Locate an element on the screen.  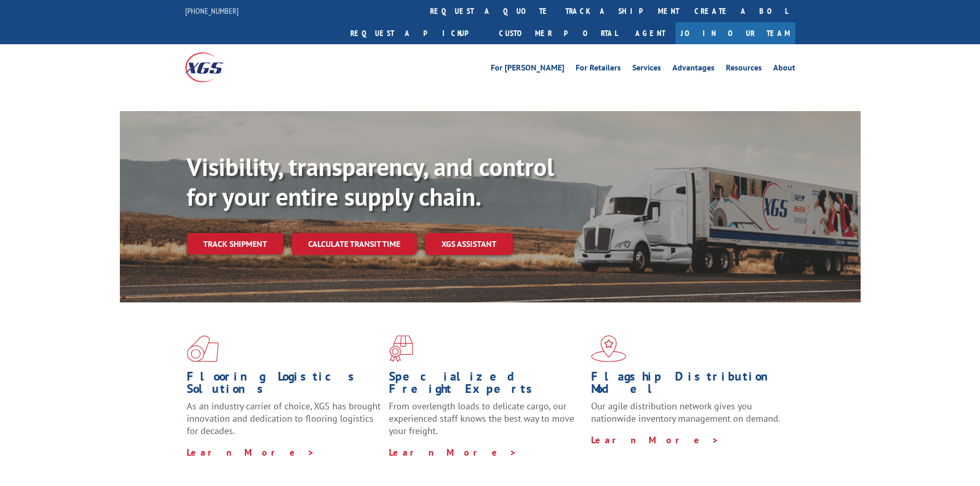
a: Agent is located at coordinates (650, 33).